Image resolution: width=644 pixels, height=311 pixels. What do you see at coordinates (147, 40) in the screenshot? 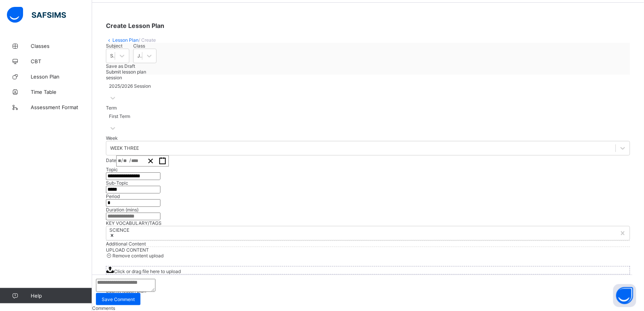
I see `span: / Create` at bounding box center [147, 40].